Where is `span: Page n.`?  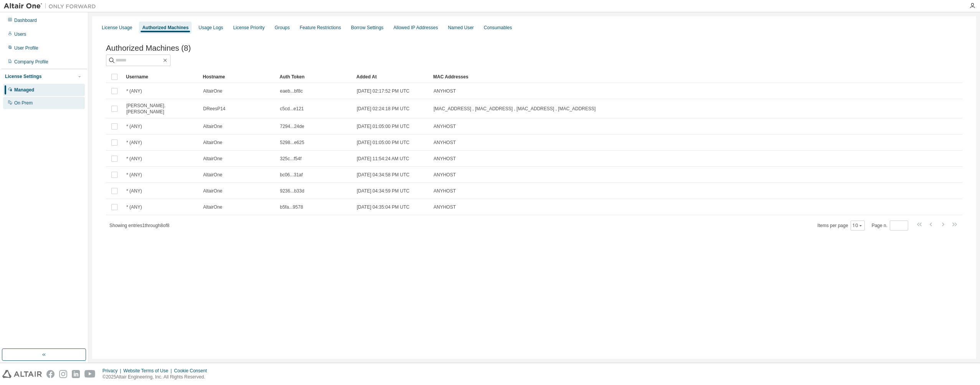 span: Page n. is located at coordinates (890, 226).